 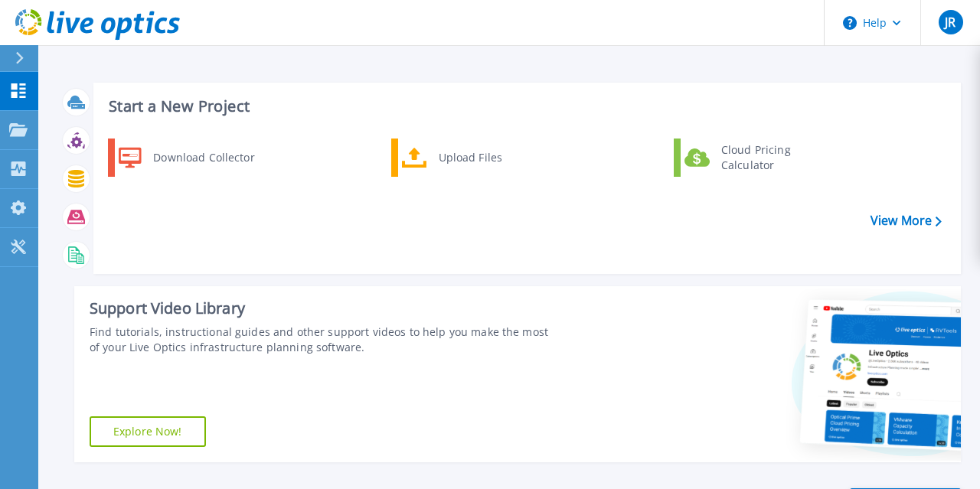 What do you see at coordinates (203, 157) in the screenshot?
I see `div: Download Collector` at bounding box center [203, 157].